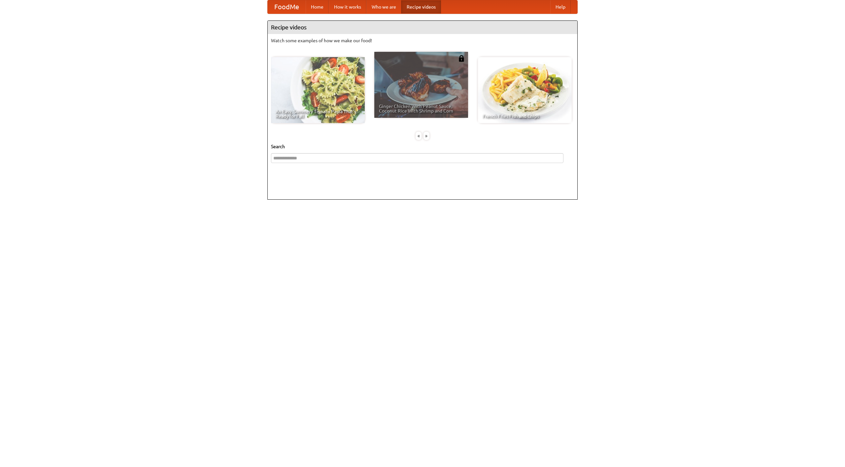 This screenshot has height=467, width=845. Describe the element at coordinates (347, 7) in the screenshot. I see `a: How it works` at that location.